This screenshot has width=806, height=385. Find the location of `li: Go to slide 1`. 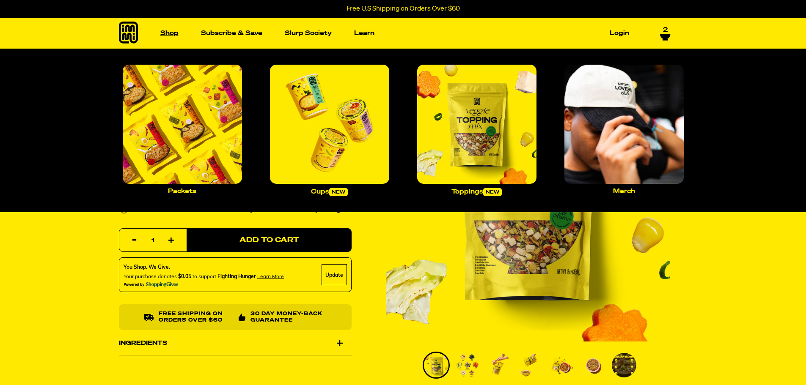

li: Go to slide 1 is located at coordinates (436, 365).